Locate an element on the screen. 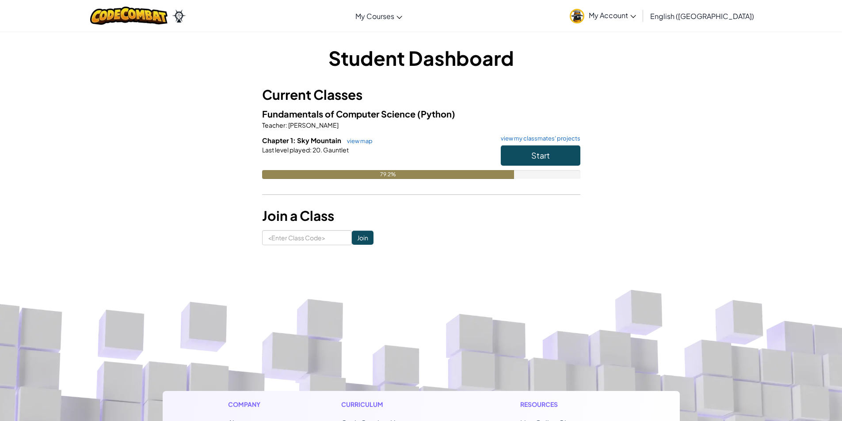  a: view map is located at coordinates (358, 141).